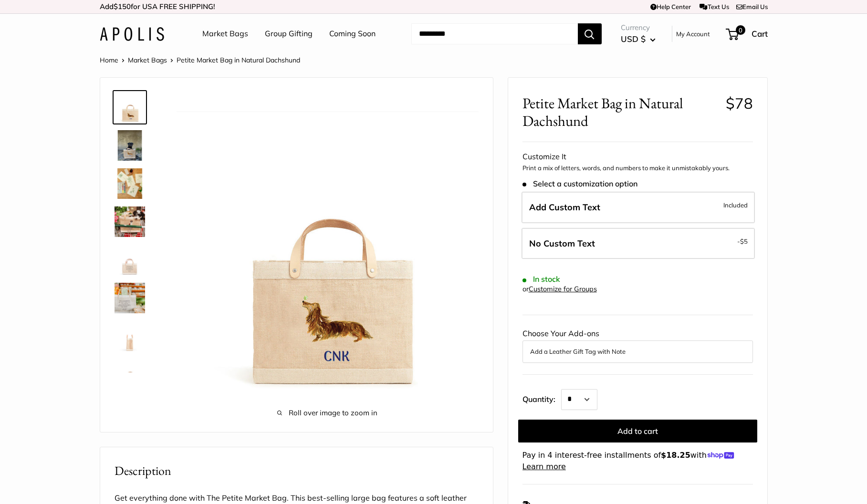 The image size is (867, 504). I want to click on span: $150, so click(122, 6).